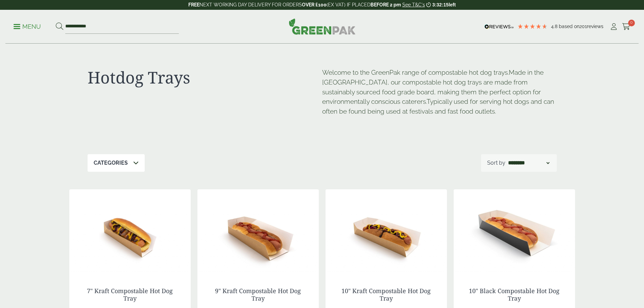 This screenshot has height=308, width=644. What do you see at coordinates (514, 295) in the screenshot?
I see `a: 10" Black Compostable Hot Dog Tray` at bounding box center [514, 295].